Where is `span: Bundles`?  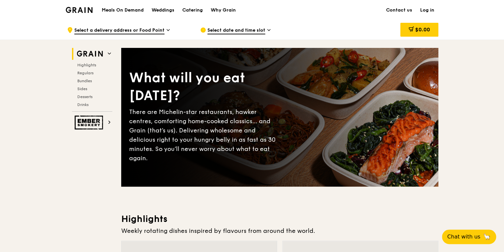 span: Bundles is located at coordinates (84, 81).